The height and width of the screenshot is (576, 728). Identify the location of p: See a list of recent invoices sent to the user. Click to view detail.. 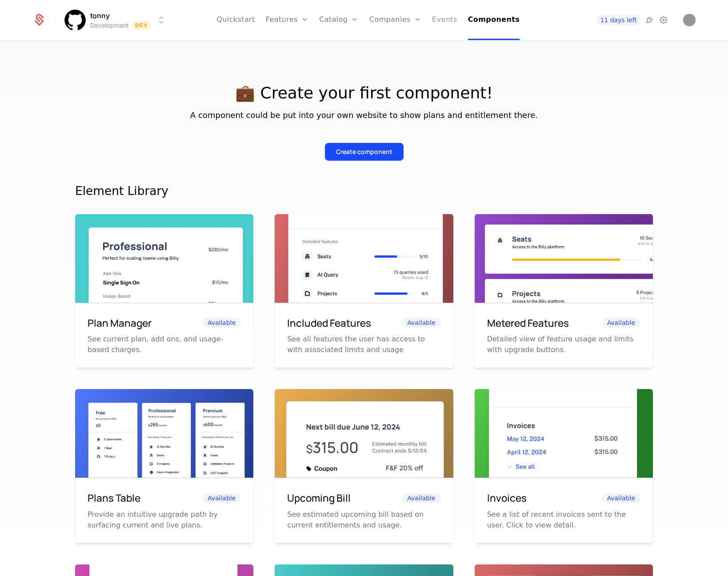
(564, 520).